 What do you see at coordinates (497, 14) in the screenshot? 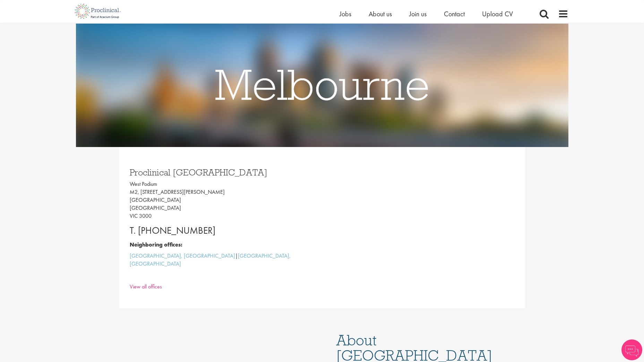
I see `a: Upload CV` at bounding box center [497, 14].